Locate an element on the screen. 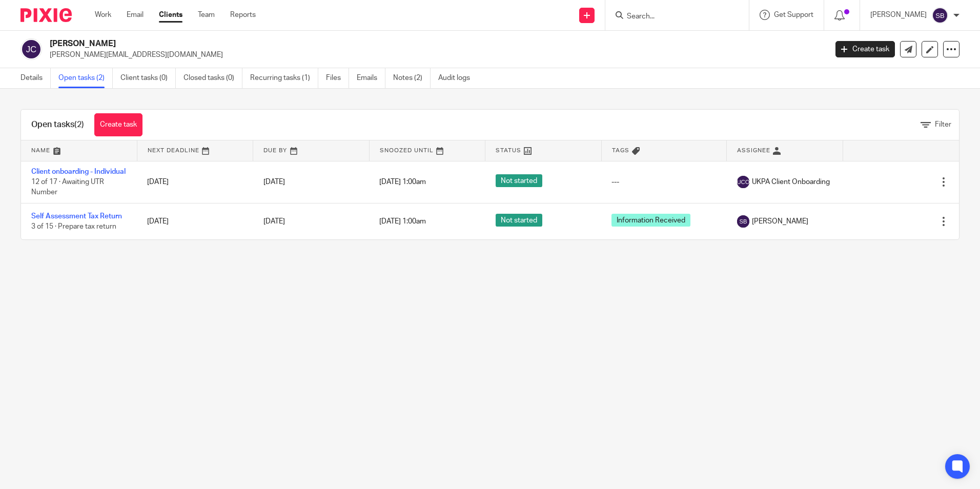 The height and width of the screenshot is (489, 980). a: Recurring tasks (1) is located at coordinates (284, 78).